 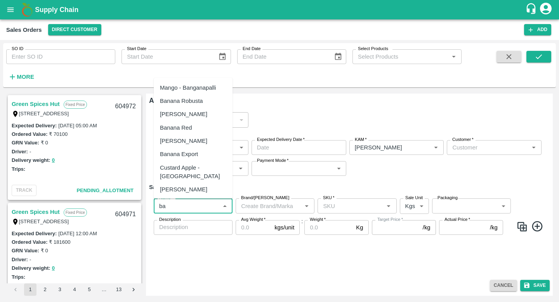 I want to click on label: Sale Unit, so click(x=414, y=198).